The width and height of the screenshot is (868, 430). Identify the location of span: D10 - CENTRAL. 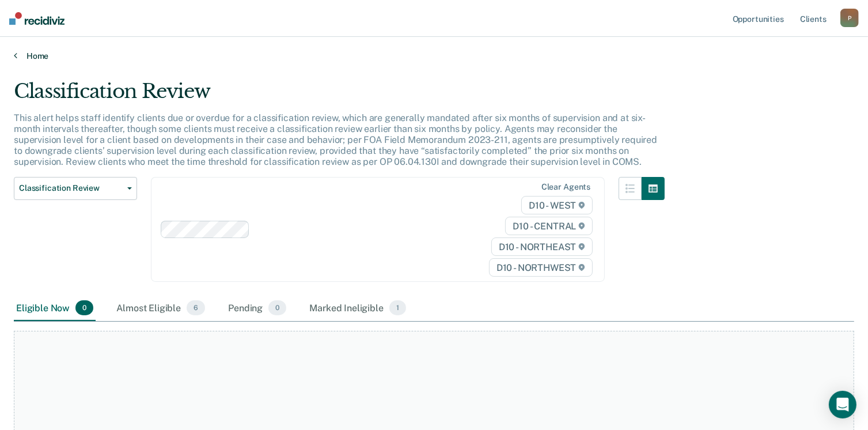
(549, 226).